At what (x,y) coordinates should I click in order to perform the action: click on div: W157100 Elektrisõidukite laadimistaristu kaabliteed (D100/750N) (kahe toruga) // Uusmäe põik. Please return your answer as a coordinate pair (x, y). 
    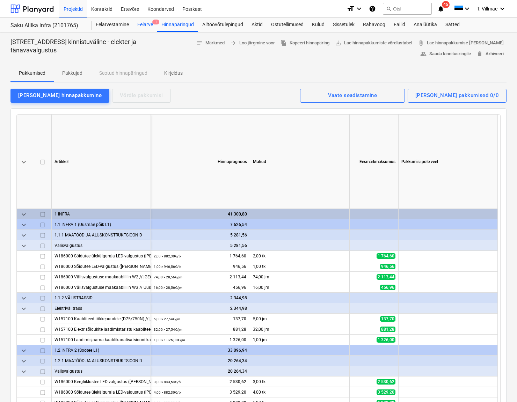
    Looking at the image, I should click on (101, 329).